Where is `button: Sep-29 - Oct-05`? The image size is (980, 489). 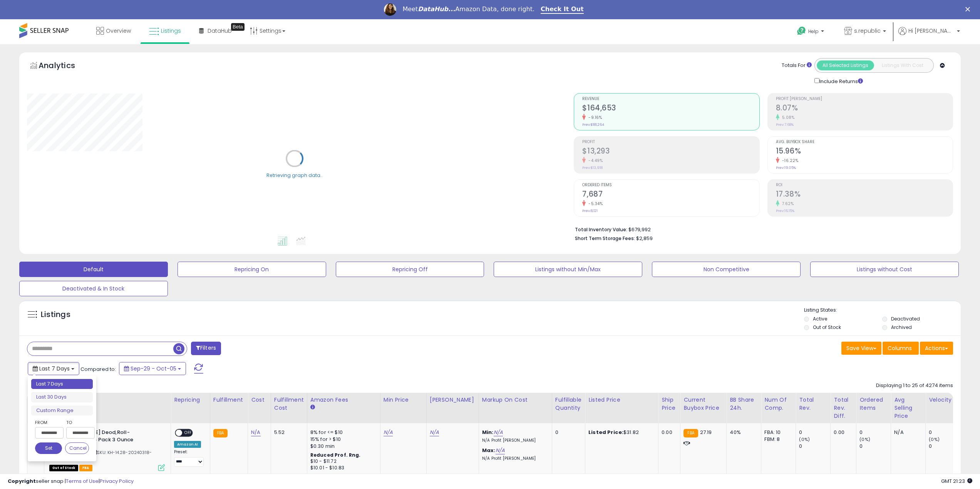
button: Sep-29 - Oct-05 is located at coordinates (152, 369).